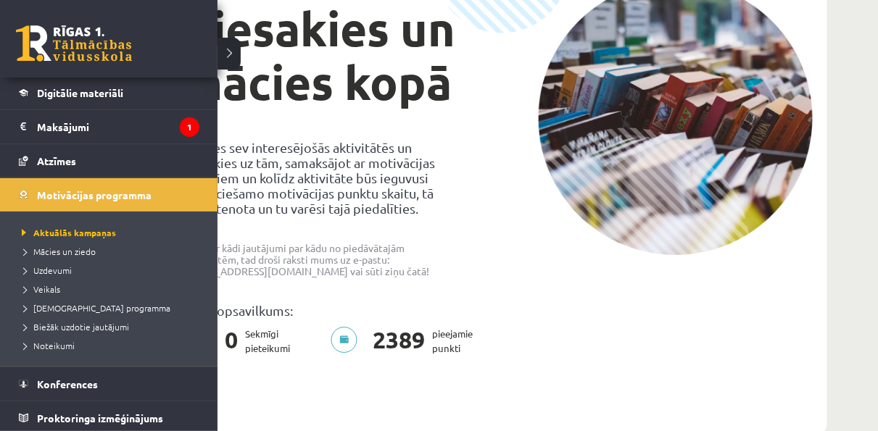  Describe the element at coordinates (110, 270) in the screenshot. I see `a: Uzdevumi` at that location.